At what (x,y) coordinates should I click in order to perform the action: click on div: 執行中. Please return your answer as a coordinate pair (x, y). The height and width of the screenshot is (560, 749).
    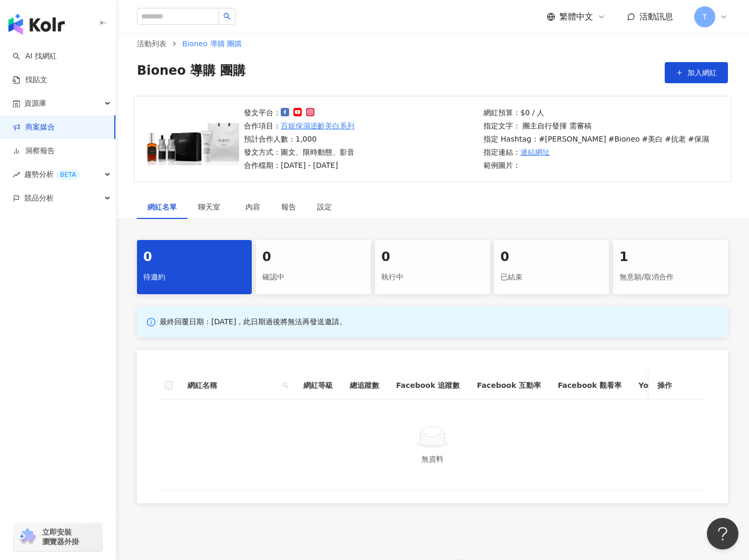
    Looking at the image, I should click on (432, 278).